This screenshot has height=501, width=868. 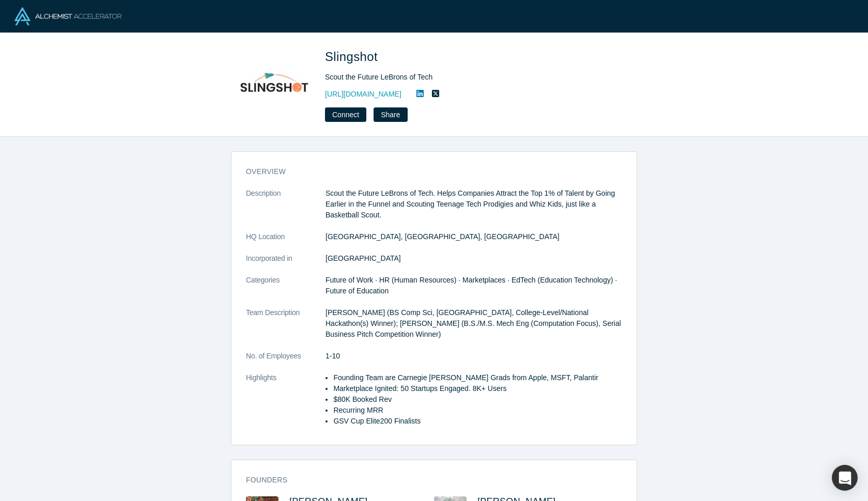 I want to click on p: Scout the Future LeBrons of Tech. Helps Companies Attract the Top 1% of Talent by Going Earlier i..., so click(x=473, y=204).